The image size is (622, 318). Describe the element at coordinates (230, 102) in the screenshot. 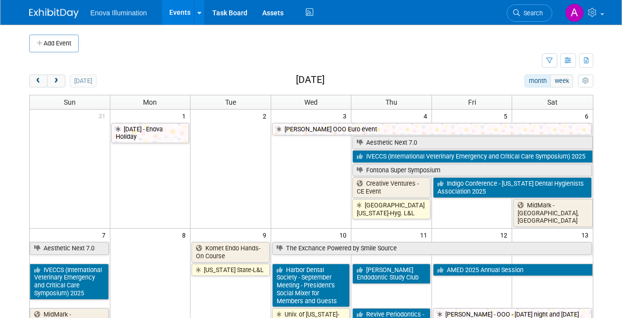

I see `span: Tue` at that location.